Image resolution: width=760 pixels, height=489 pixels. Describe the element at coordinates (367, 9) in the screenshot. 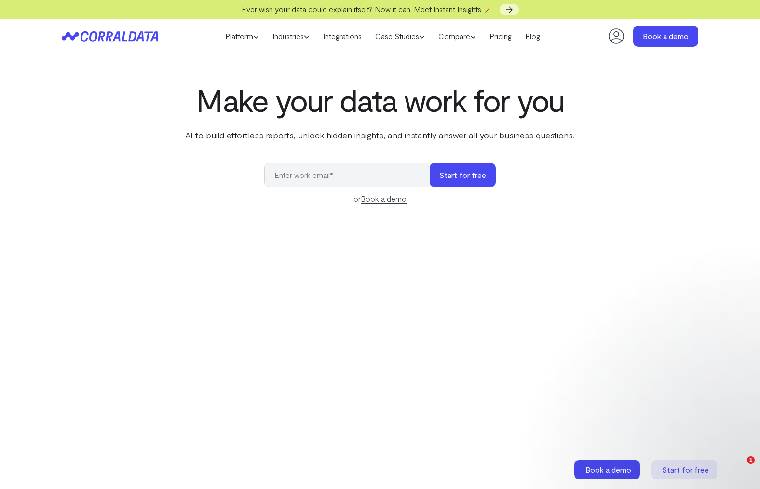

I see `span: Ever wish your data could explain itself? Now it can. Meet Instant Insights 🪄` at that location.